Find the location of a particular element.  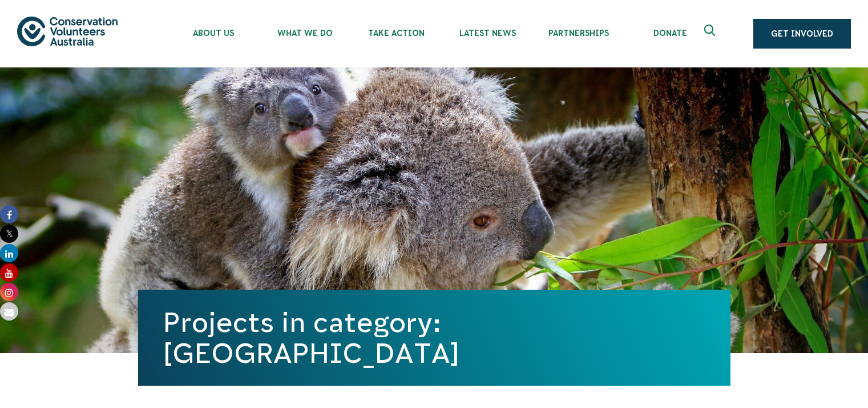

span: Take Action is located at coordinates (396, 33).